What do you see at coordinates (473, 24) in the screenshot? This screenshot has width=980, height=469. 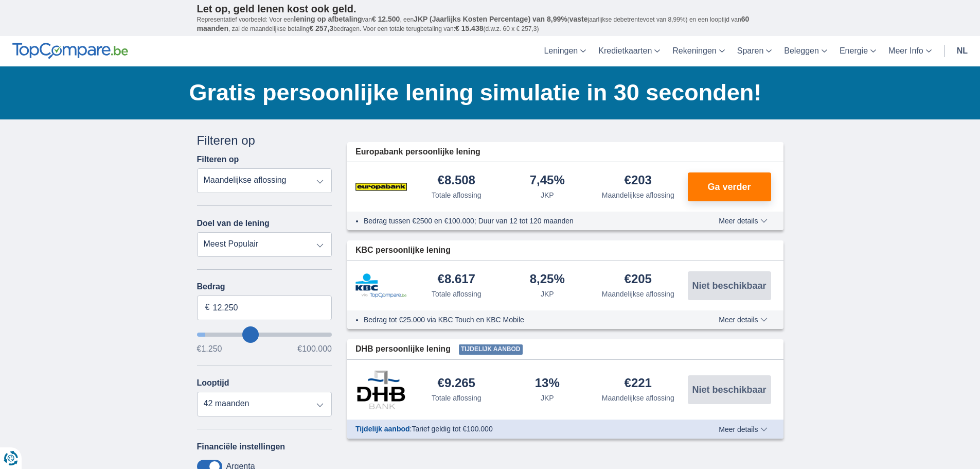 I see `span: 60 maanden` at bounding box center [473, 24].